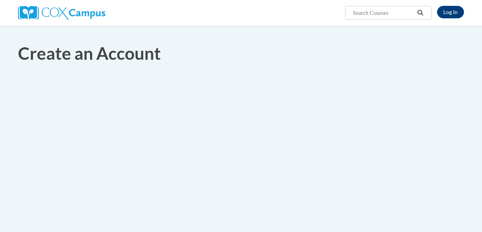 This screenshot has height=232, width=482. I want to click on input: Search Courses, so click(383, 13).